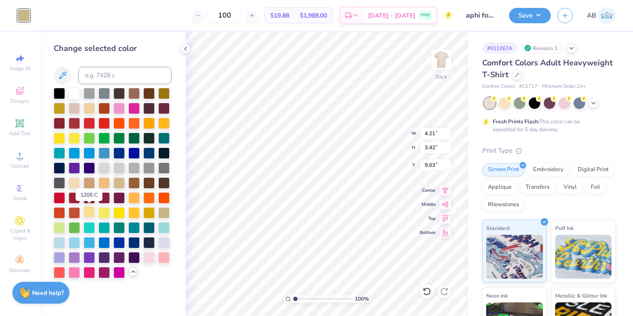 Image resolution: width=633 pixels, height=316 pixels. I want to click on button: Save, so click(529, 15).